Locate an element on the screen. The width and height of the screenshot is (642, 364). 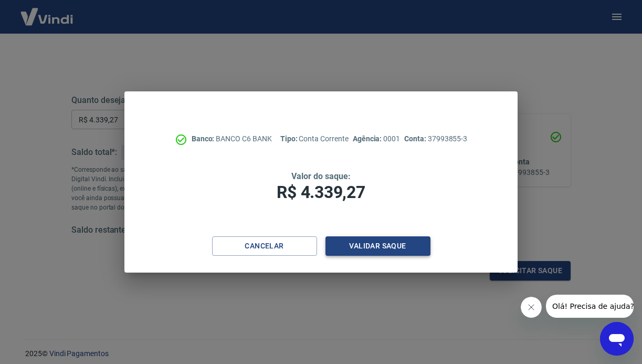
span: Agência: is located at coordinates (368, 139).